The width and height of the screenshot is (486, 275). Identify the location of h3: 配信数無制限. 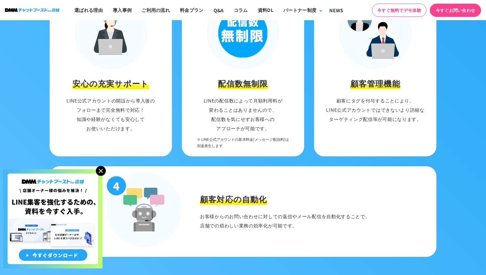
(242, 83).